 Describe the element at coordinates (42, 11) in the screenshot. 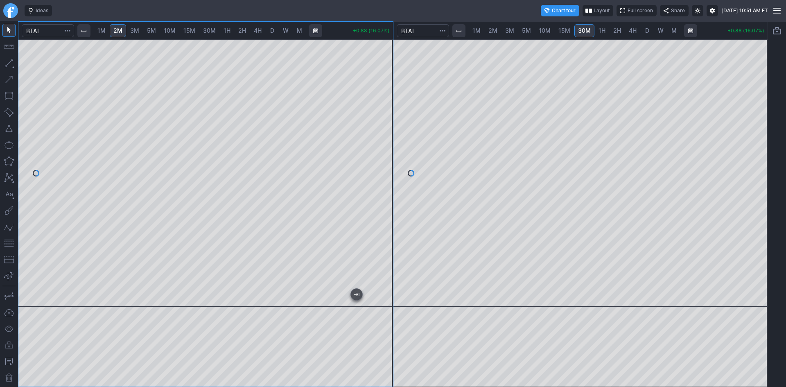

I see `span: Ideas` at that location.